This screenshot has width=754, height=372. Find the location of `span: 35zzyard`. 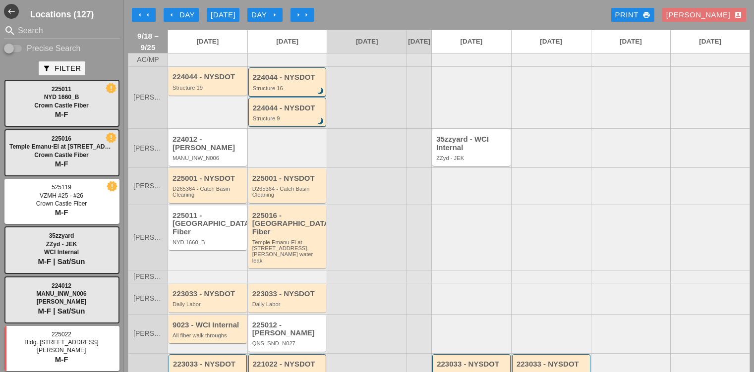

span: 35zzyard is located at coordinates (61, 236).